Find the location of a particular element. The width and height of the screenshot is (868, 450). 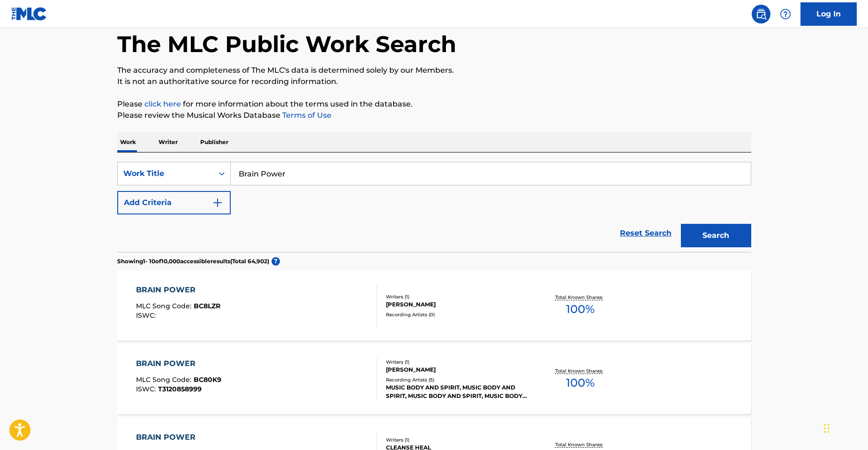

a: Log In is located at coordinates (828, 14).